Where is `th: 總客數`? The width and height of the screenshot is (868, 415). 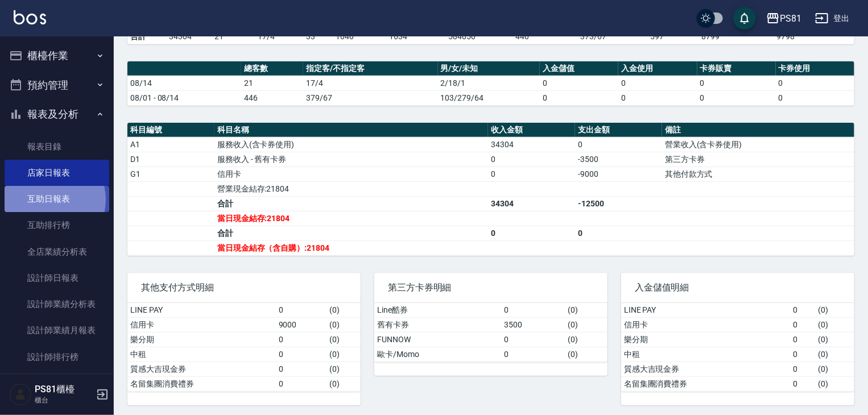
th: 總客數 is located at coordinates (272, 69).